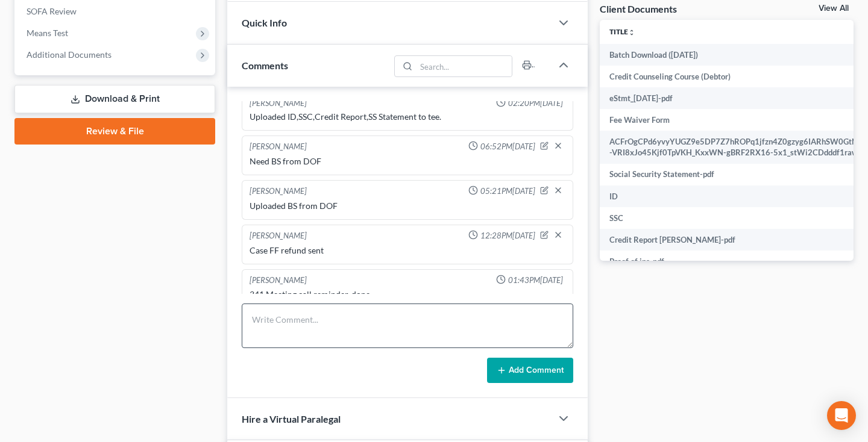  Describe the element at coordinates (622, 31) in the screenshot. I see `a: Titleunfold_more` at that location.